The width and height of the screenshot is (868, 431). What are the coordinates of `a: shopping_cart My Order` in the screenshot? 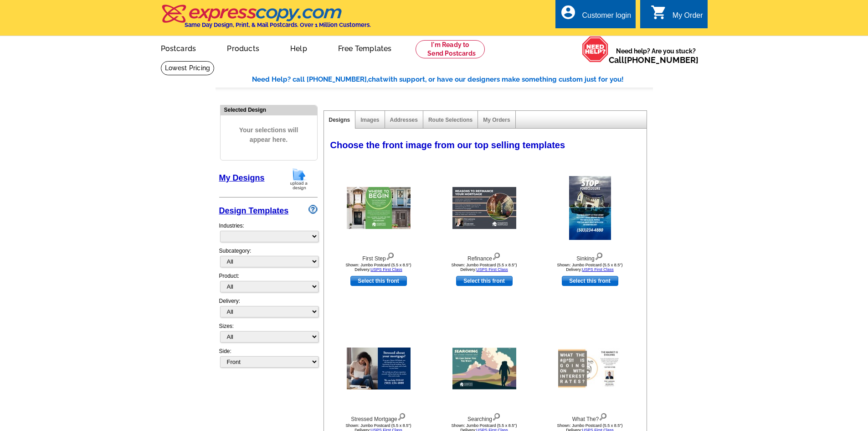 It's located at (677, 16).